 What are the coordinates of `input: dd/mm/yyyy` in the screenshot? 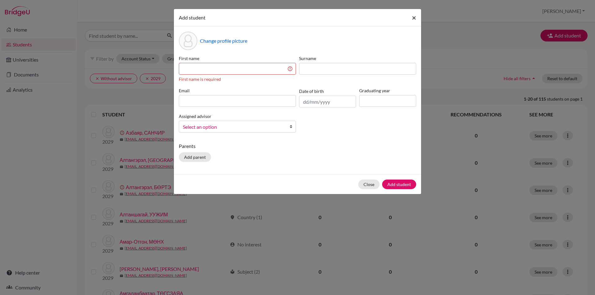 It's located at (327, 102).